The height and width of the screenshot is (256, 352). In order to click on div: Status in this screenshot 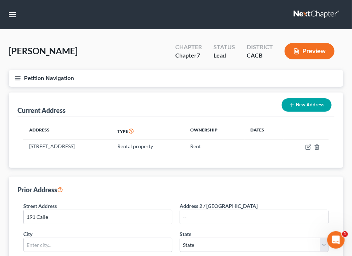, I will do `click(224, 47)`.